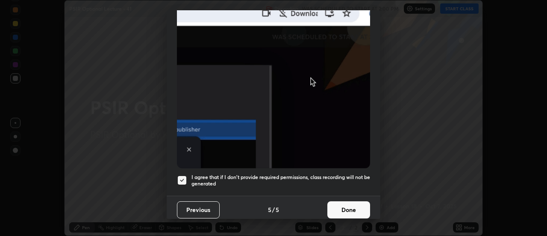 The width and height of the screenshot is (547, 236). I want to click on button: Done, so click(349, 210).